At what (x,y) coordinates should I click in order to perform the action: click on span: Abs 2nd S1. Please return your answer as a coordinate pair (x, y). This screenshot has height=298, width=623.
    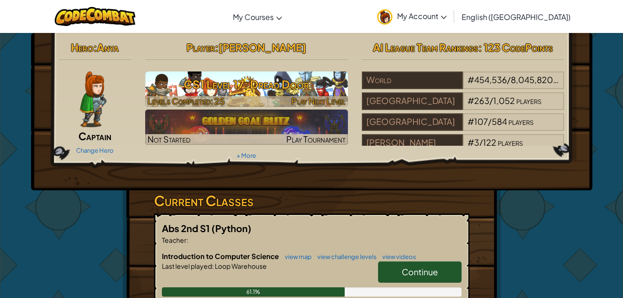
    Looking at the image, I should click on (186, 228).